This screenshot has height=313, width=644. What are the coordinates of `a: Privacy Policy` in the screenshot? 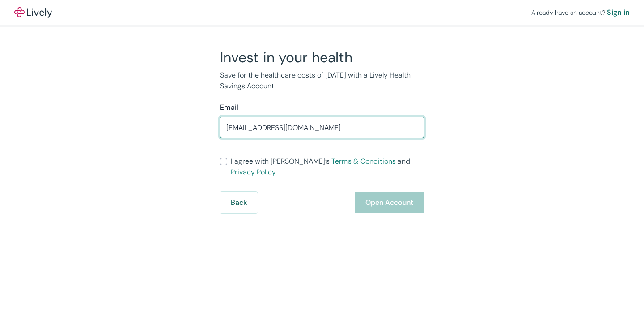 It's located at (253, 172).